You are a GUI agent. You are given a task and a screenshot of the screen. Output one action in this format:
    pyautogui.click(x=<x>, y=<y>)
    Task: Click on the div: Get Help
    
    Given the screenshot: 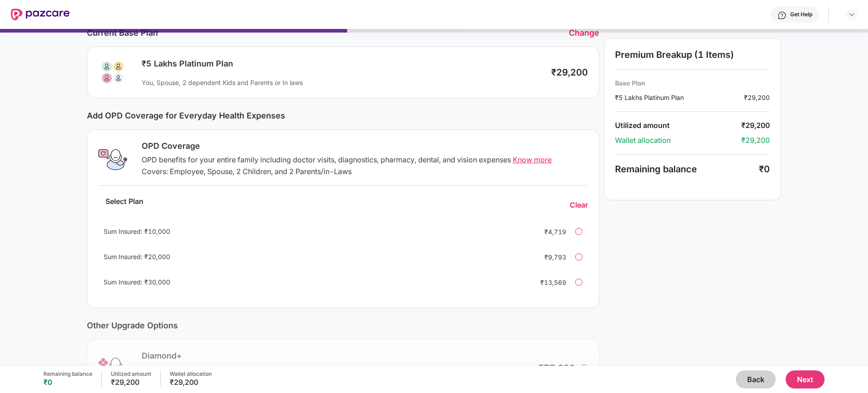 What is the action you would take?
    pyautogui.click(x=801, y=14)
    